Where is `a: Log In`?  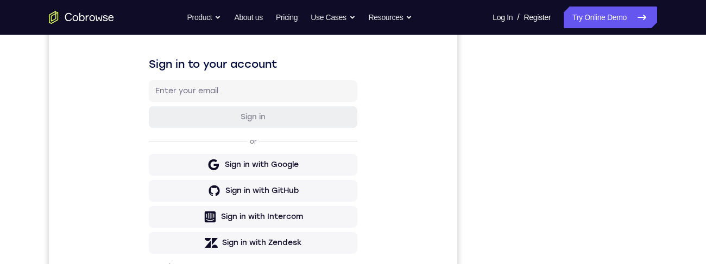
a: Log In is located at coordinates (502, 17).